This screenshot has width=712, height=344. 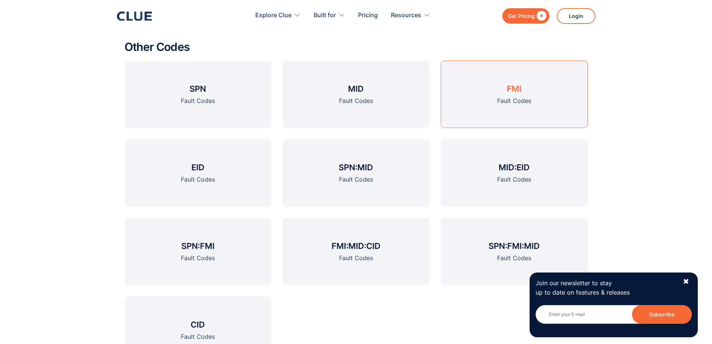 I want to click on a: MID:EIDFault Codes, so click(x=514, y=173).